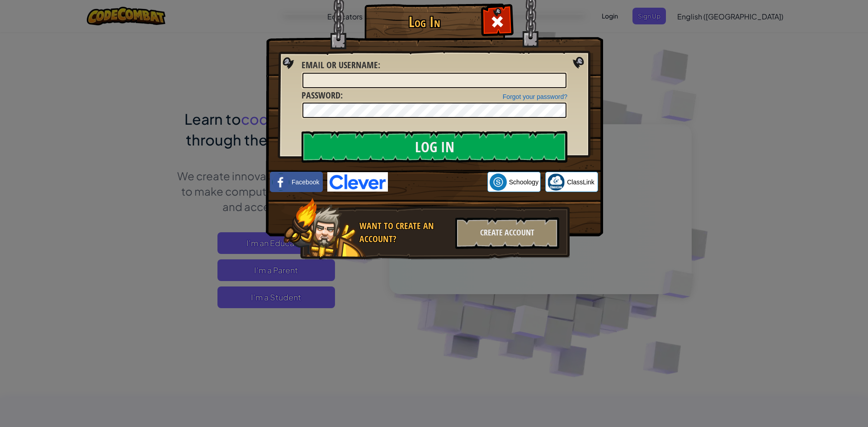 Image resolution: width=868 pixels, height=427 pixels. I want to click on img: schoology.png, so click(499, 183).